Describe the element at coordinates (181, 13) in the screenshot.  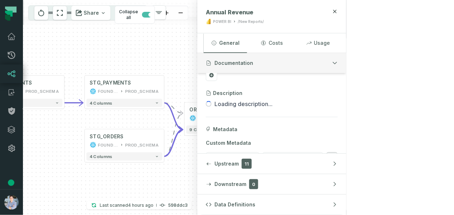
I see `button: zoom out` at that location.